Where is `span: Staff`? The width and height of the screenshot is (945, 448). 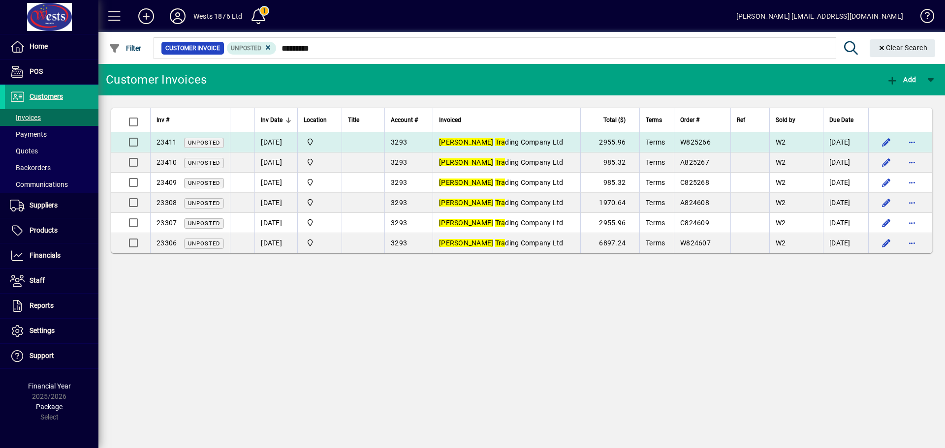
span: Staff is located at coordinates (37, 281).